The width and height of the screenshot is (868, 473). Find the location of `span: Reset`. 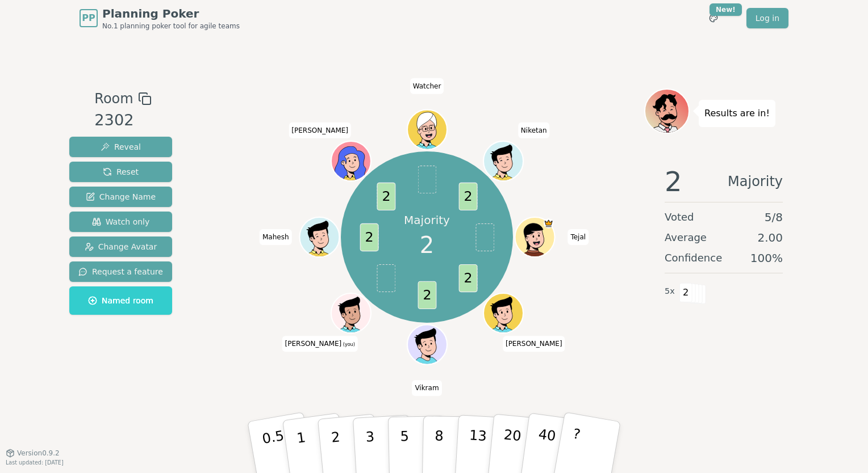

span: Reset is located at coordinates (120, 172).